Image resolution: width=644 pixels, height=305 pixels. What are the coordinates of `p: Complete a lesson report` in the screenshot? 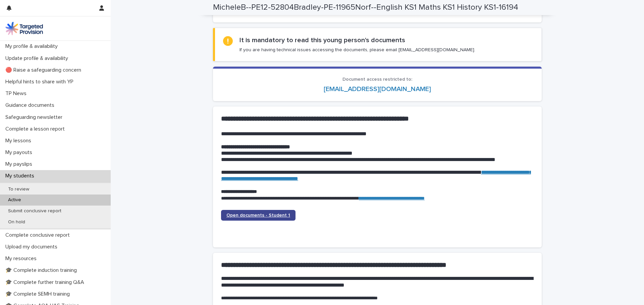 It's located at (36, 129).